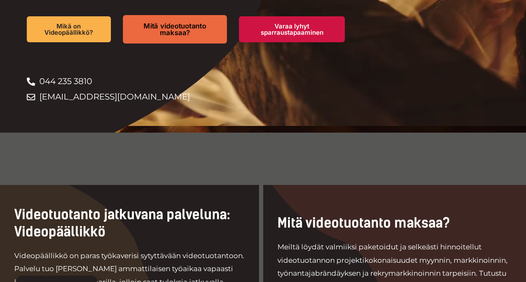 This screenshot has width=526, height=282. I want to click on a: Mikä on Videopäällikkö?, so click(69, 29).